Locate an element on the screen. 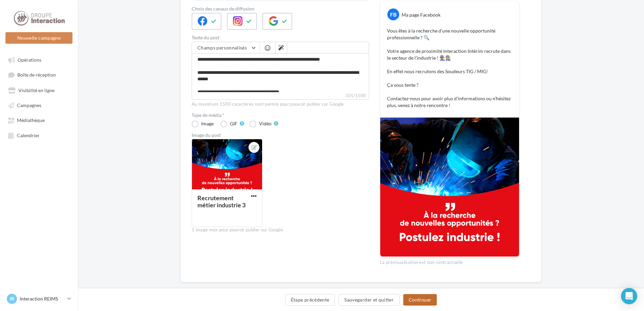  span: IR is located at coordinates (11, 300).